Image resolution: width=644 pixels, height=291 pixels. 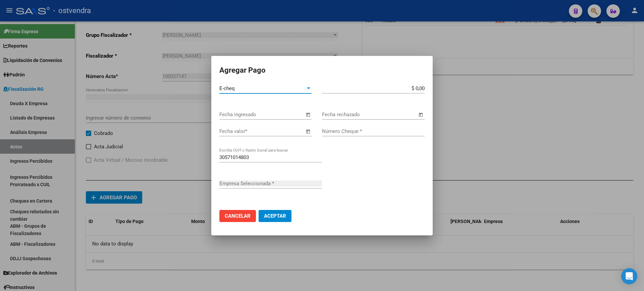 I want to click on span: Aceptar, so click(x=275, y=216).